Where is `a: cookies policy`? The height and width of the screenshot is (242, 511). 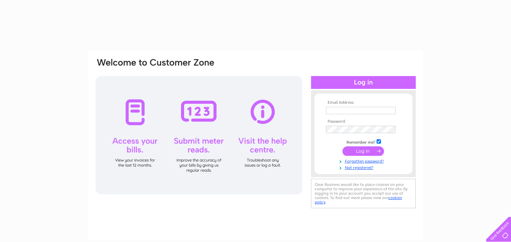 a: cookies policy is located at coordinates (358, 200).